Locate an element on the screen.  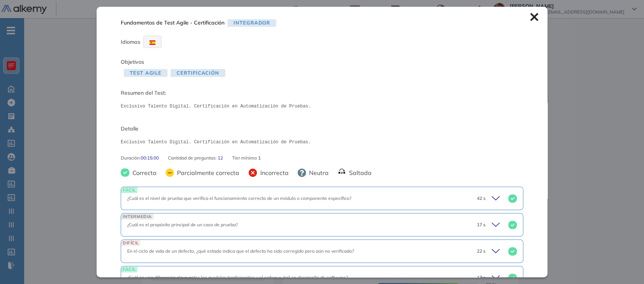
span: ¿Cuál es una diferencia clave entre los modelos tradicionales y el enfoque ágil en desarrollo de ... is located at coordinates (237, 278).